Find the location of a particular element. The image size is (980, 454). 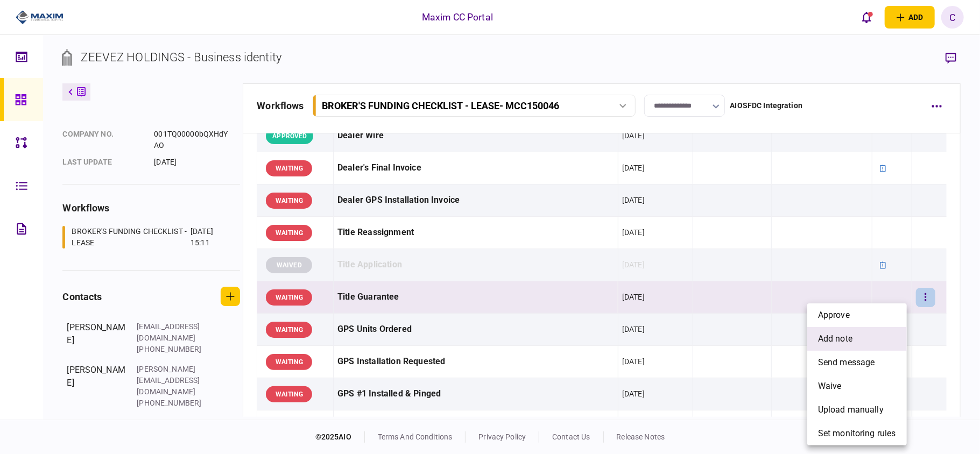

span: approve is located at coordinates (833, 315).